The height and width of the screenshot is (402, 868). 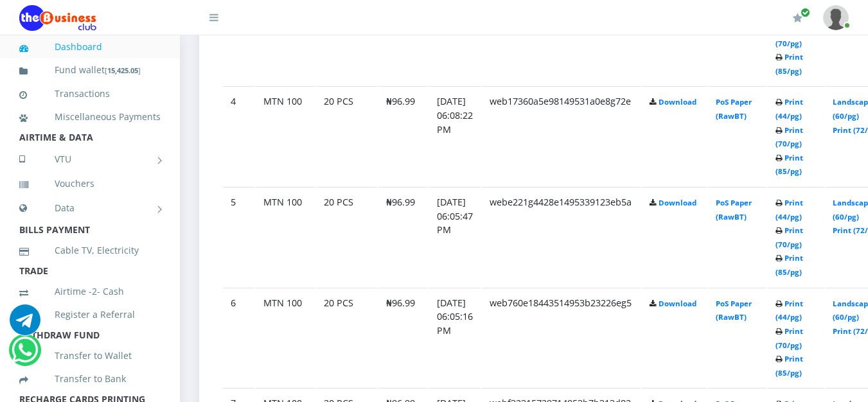 What do you see at coordinates (90, 315) in the screenshot?
I see `a: Register a Referral` at bounding box center [90, 315].